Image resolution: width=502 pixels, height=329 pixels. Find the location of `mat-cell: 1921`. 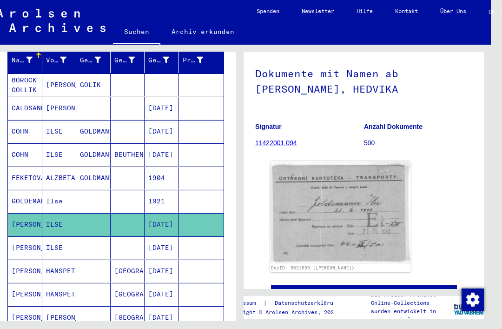

mat-cell: 1921 is located at coordinates (162, 201).